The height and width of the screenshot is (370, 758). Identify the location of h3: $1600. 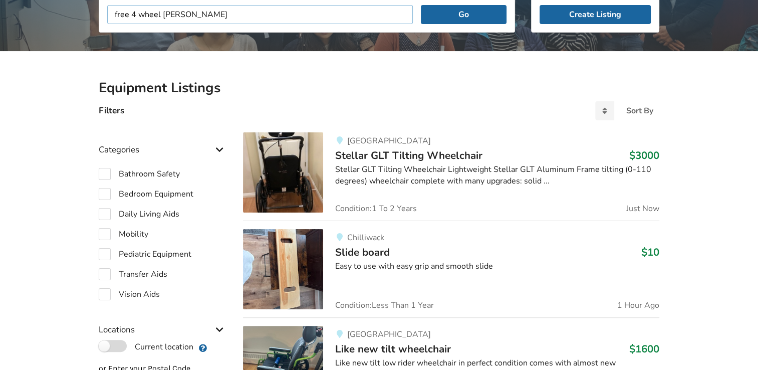
(645, 349).